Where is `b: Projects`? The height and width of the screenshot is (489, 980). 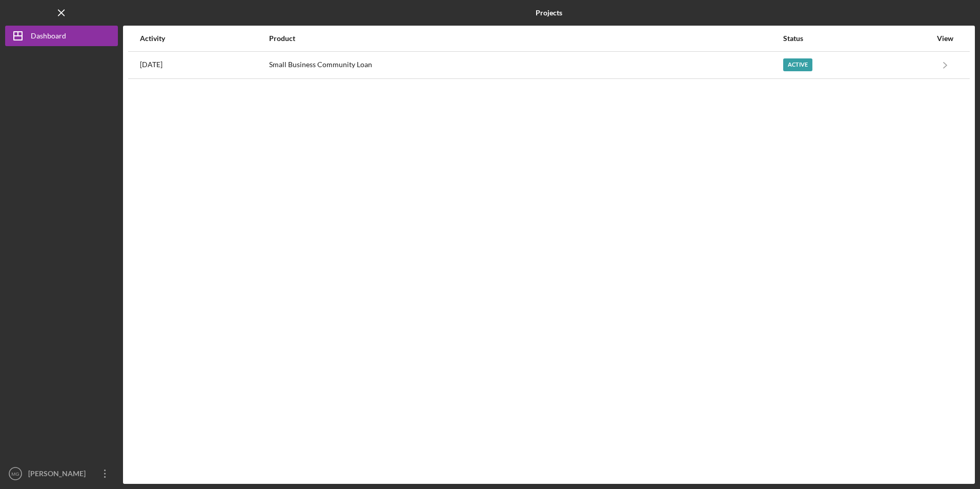
b: Projects is located at coordinates (549, 13).